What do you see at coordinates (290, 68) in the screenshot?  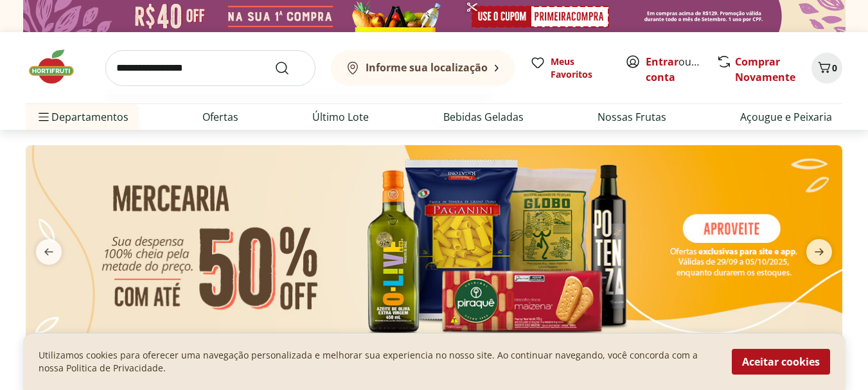 I see `button: Submit Search` at bounding box center [290, 68].